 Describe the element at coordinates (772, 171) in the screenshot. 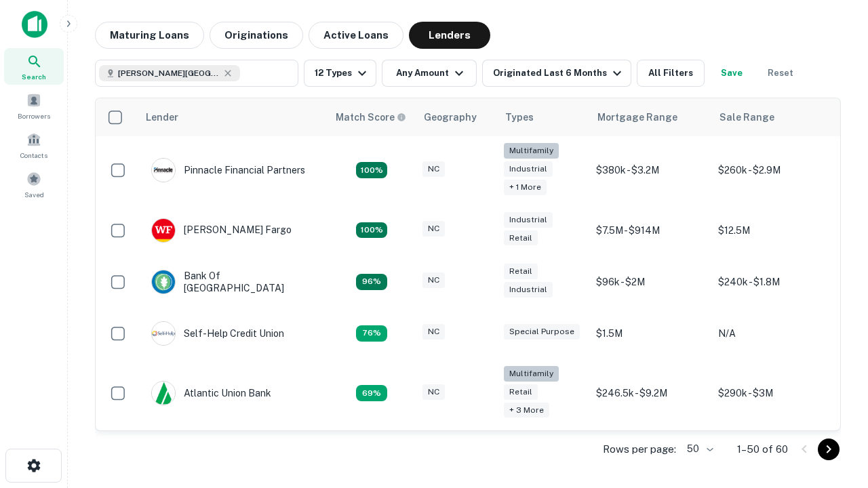

I see `td: $260k - $2.9M` at that location.